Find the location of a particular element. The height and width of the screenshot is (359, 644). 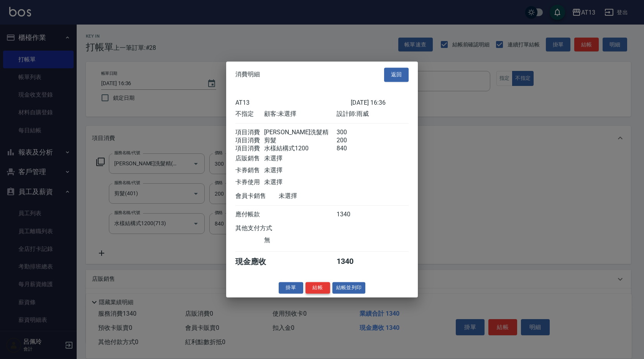

div: 不指定 is located at coordinates (250, 114).